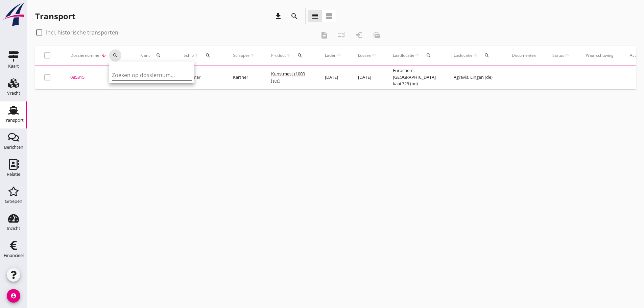  What do you see at coordinates (104, 56) in the screenshot?
I see `i: arrow_downward` at bounding box center [104, 56].